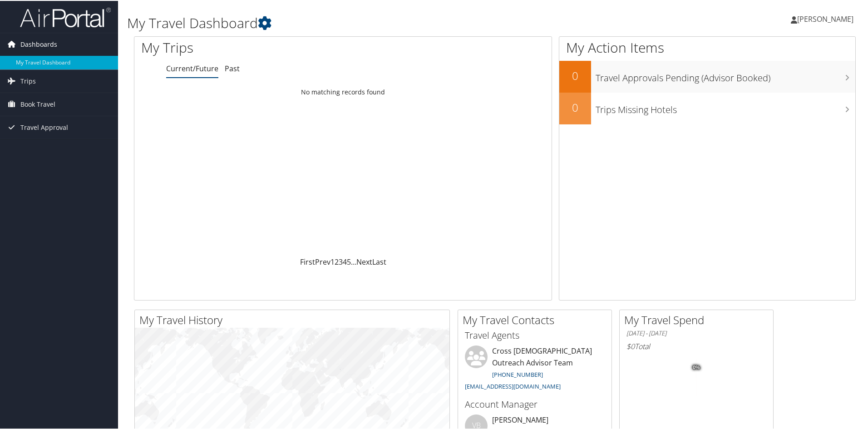  What do you see at coordinates (535, 334) in the screenshot?
I see `h3: Travel Agents` at bounding box center [535, 334].